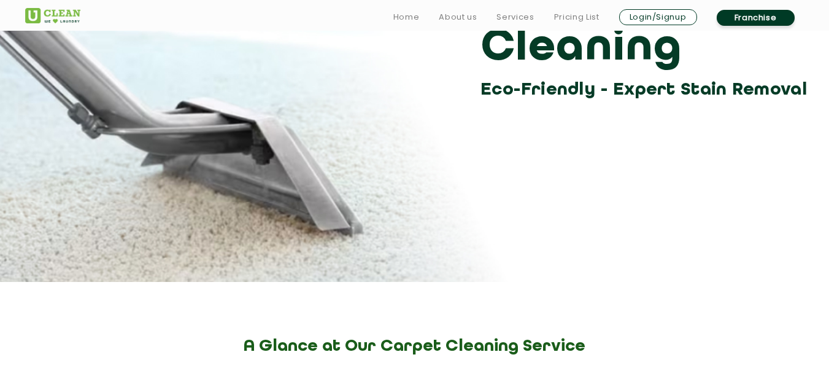 The height and width of the screenshot is (368, 829). Describe the element at coordinates (577, 17) in the screenshot. I see `a: Pricing List` at that location.